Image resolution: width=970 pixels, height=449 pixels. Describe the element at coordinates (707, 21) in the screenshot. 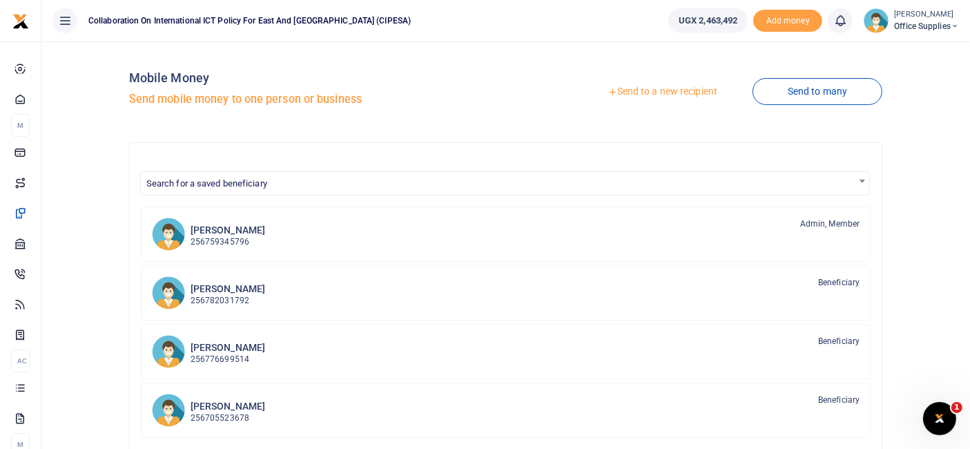

I see `a: UGX 2,463,492` at that location.